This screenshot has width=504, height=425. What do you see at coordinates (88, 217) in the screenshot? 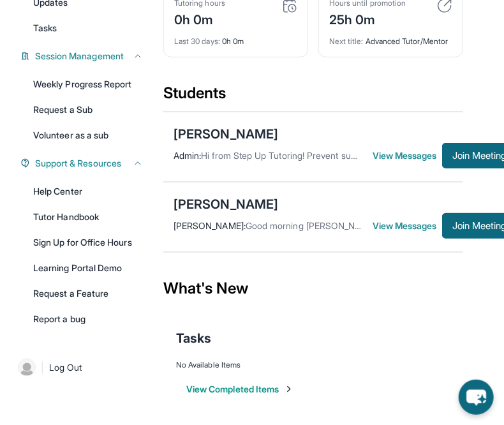
I see `a: Tutor Handbook` at bounding box center [88, 217].